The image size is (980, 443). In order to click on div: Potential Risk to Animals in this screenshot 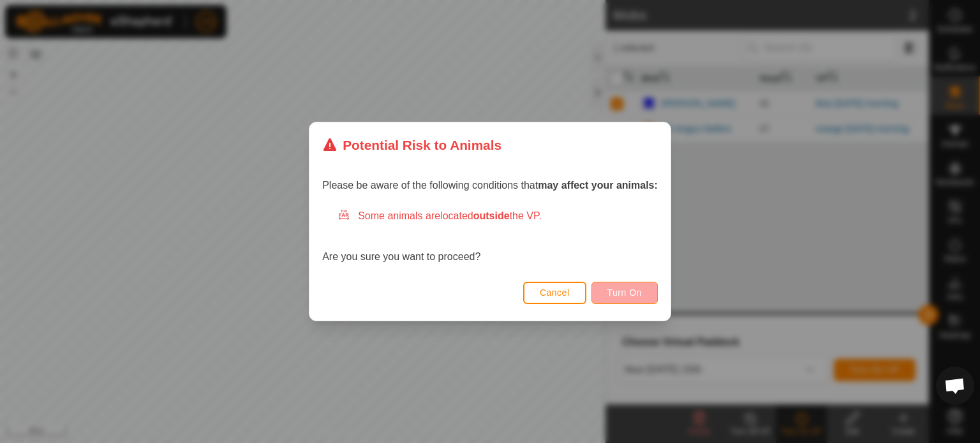, I will do `click(412, 144)`.